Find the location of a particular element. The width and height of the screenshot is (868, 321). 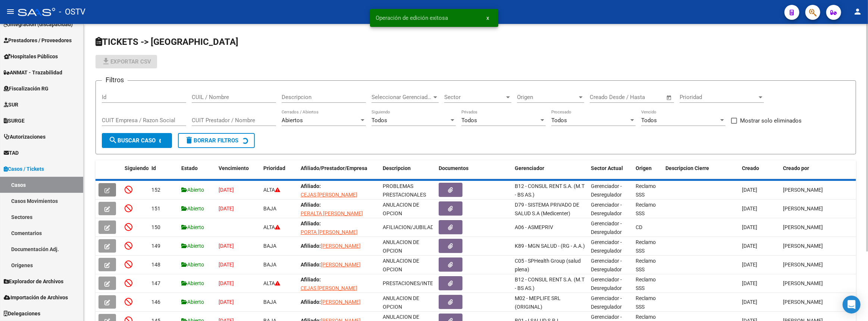

span: Mostrar solo eliminados is located at coordinates (771, 121).